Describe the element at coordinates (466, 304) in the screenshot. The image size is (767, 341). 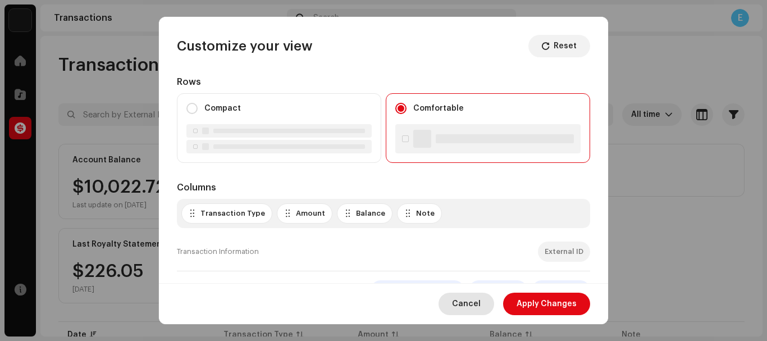
I see `span: Cancel` at that location.